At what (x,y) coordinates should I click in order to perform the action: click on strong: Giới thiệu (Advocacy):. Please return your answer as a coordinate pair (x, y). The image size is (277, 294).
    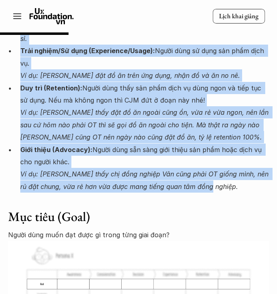
    Looking at the image, I should click on (56, 150).